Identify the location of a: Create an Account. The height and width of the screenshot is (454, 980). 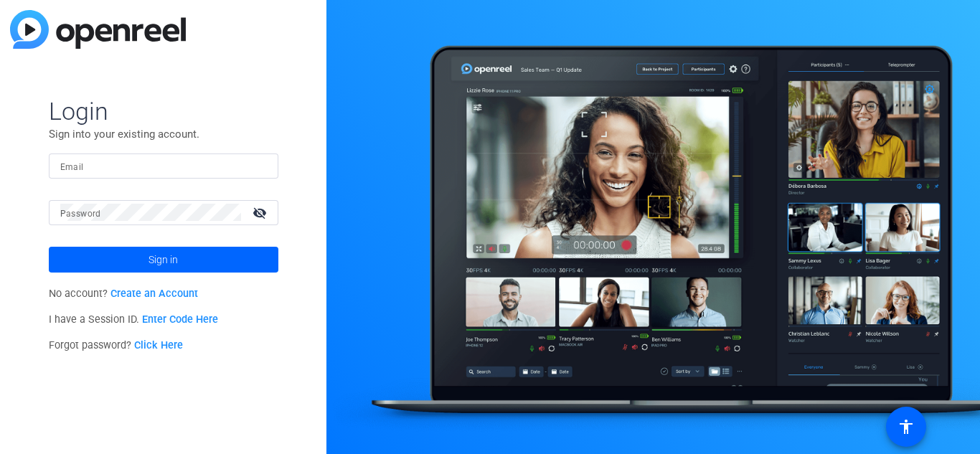
(154, 294).